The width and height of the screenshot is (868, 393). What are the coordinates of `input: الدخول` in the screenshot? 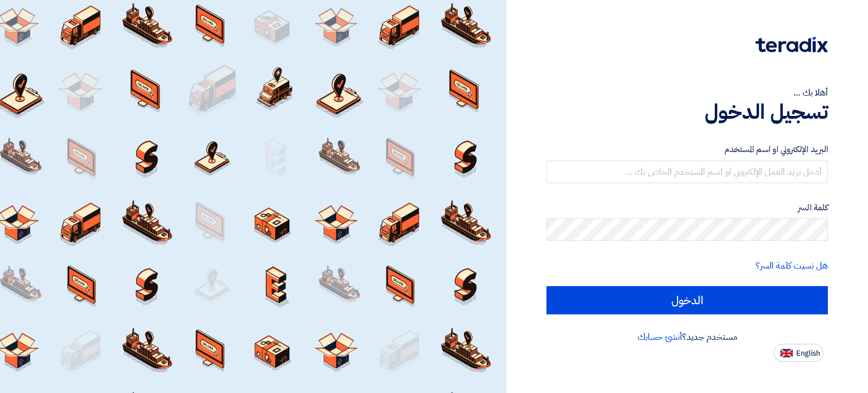 It's located at (688, 300).